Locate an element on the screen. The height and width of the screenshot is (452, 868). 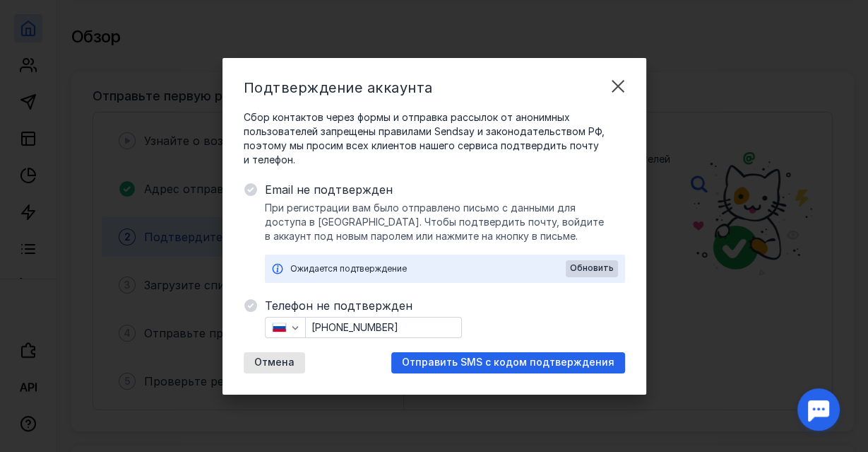
span: Email не подтвержден is located at coordinates (445, 190).